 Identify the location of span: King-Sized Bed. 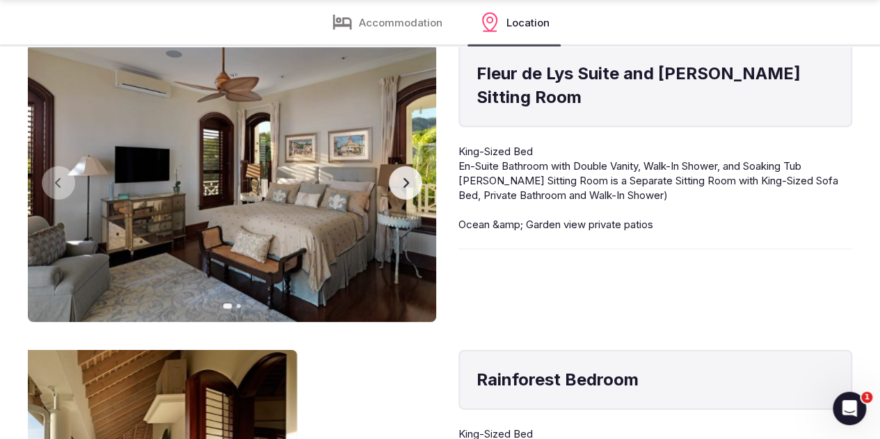
(496, 151).